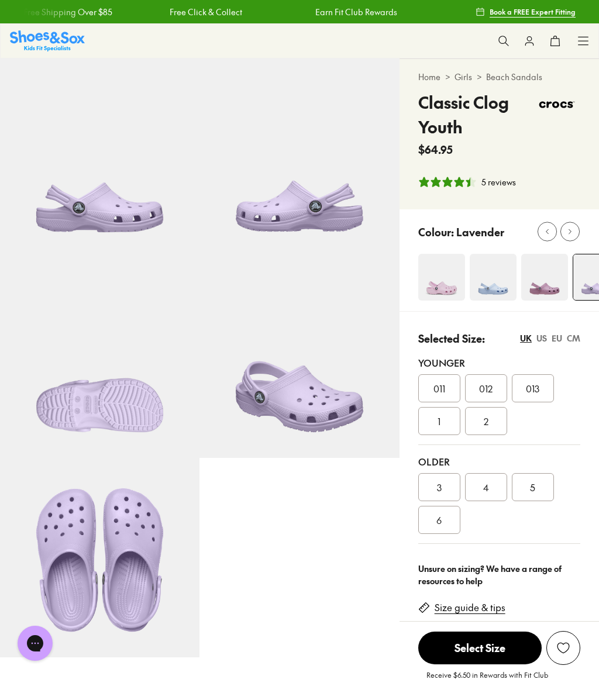  Describe the element at coordinates (439, 388) in the screenshot. I see `span: 011` at that location.